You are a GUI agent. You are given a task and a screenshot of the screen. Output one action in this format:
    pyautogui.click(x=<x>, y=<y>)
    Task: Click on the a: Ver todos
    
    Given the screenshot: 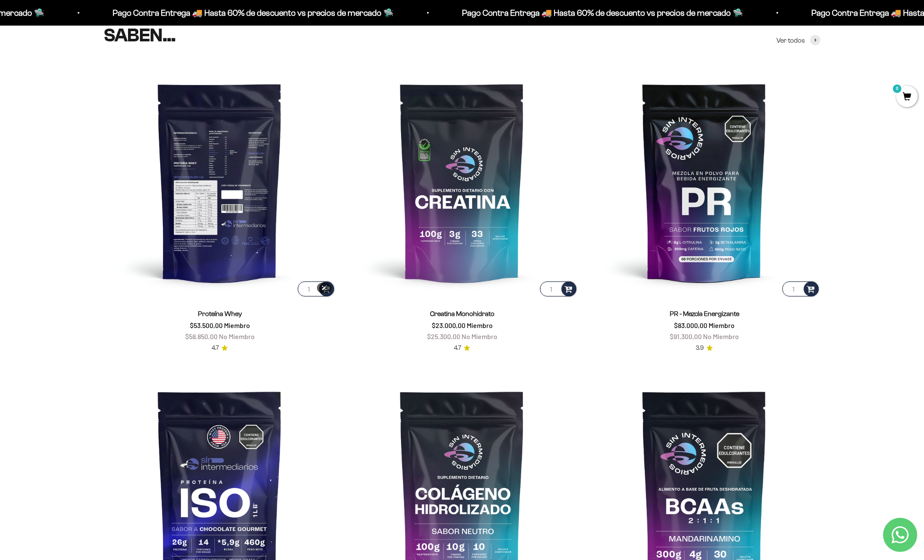 What is the action you would take?
    pyautogui.click(x=798, y=40)
    